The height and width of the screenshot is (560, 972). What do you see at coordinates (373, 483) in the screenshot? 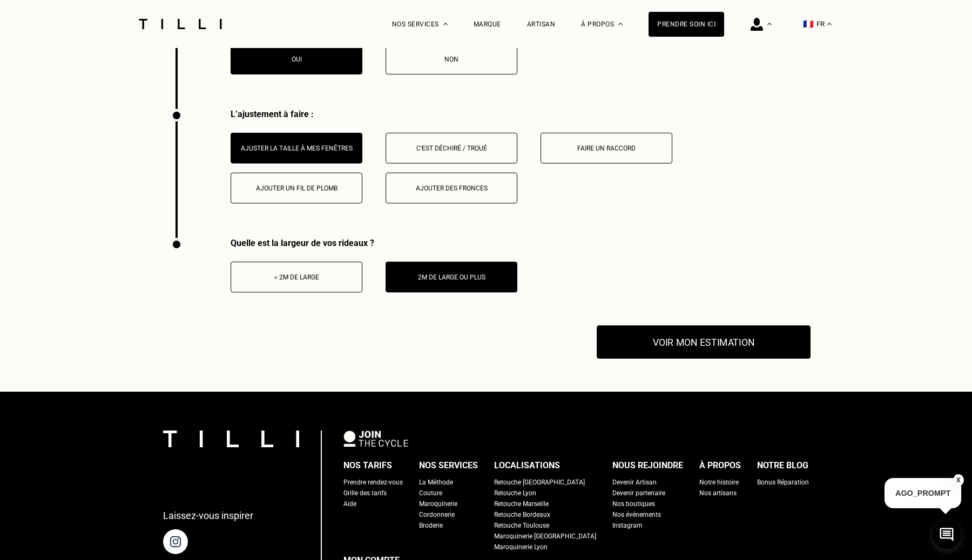
I see `a: Prendre rendez-vous` at bounding box center [373, 483].